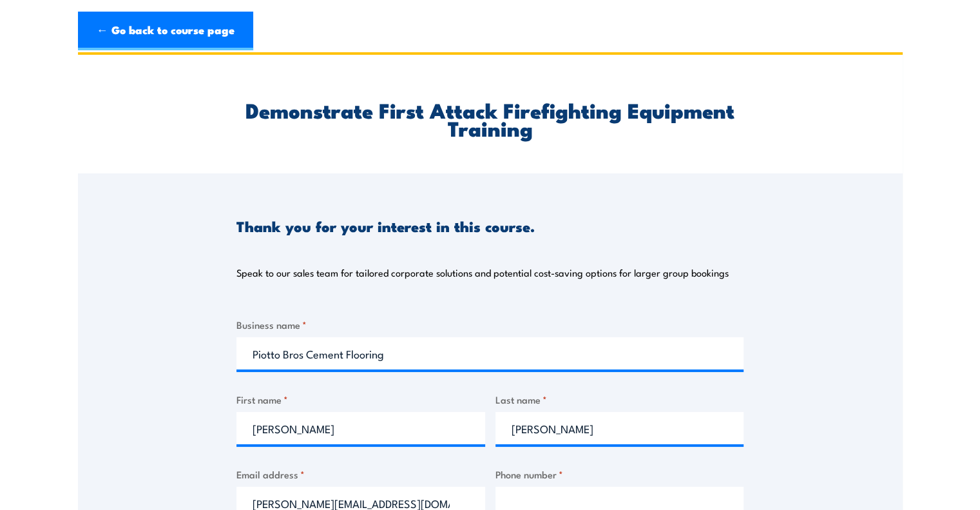  Describe the element at coordinates (490, 119) in the screenshot. I see `h2: Demonstrate First Attack Firefighting Equipment Training` at that location.